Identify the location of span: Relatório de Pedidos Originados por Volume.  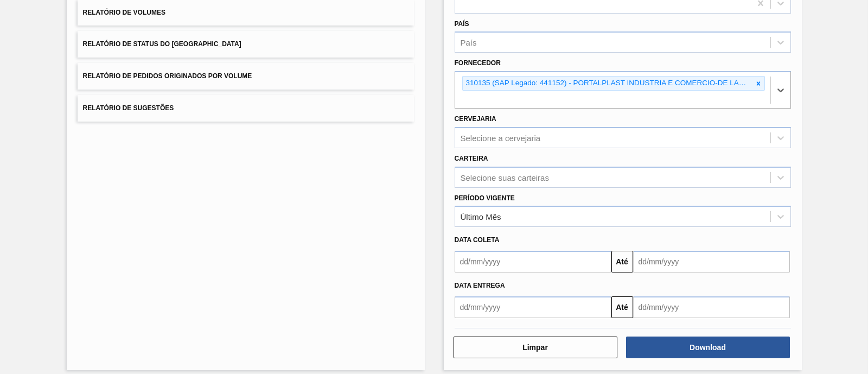
(168, 76).